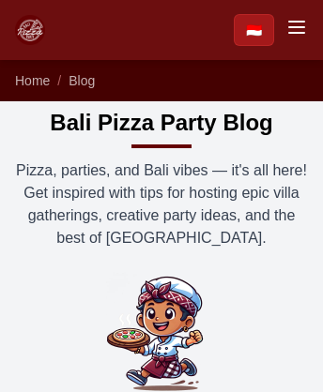 The image size is (323, 392). What do you see at coordinates (32, 81) in the screenshot?
I see `a: Home` at bounding box center [32, 81].